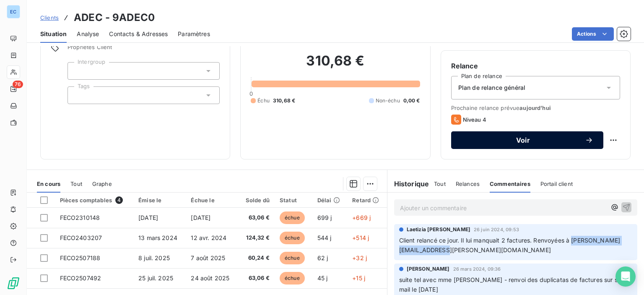 This screenshot has height=295, width=644. Describe the element at coordinates (80, 217) in the screenshot. I see `span: FECO2310148` at that location.